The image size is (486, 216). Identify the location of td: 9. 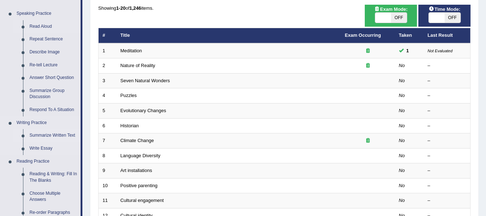
(108, 171).